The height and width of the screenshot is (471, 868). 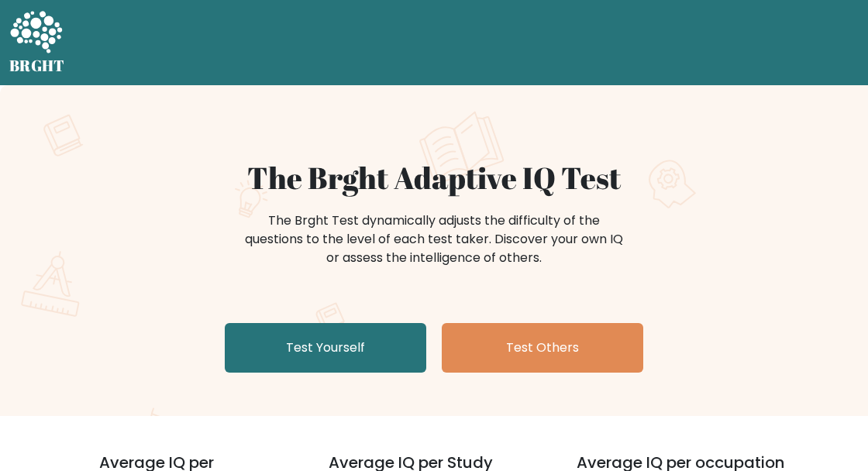 What do you see at coordinates (542, 348) in the screenshot?
I see `a: Test Others` at bounding box center [542, 348].